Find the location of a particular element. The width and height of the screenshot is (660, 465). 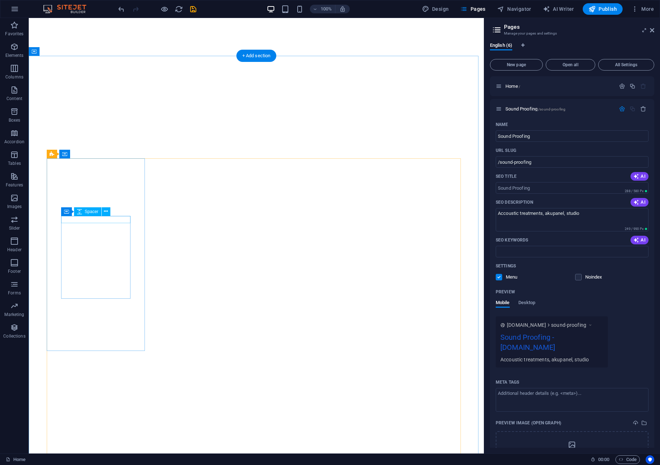

p: Enter HTML code here that will be placed inside the <head> tags of your website. Please note that... is located at coordinates (507, 382).